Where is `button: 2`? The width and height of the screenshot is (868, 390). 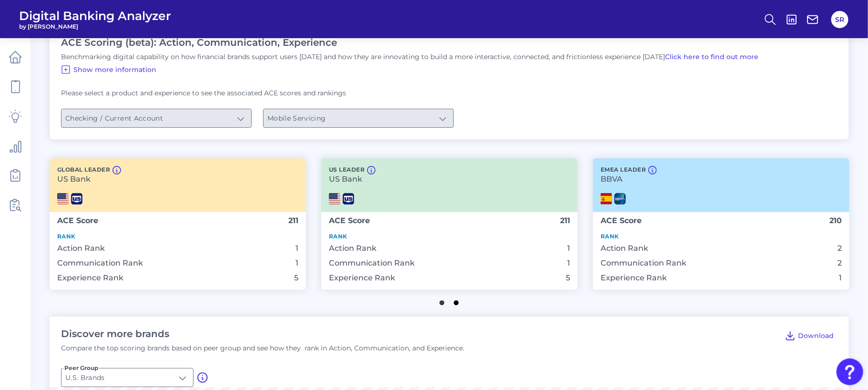
button: 2 is located at coordinates (457, 300).